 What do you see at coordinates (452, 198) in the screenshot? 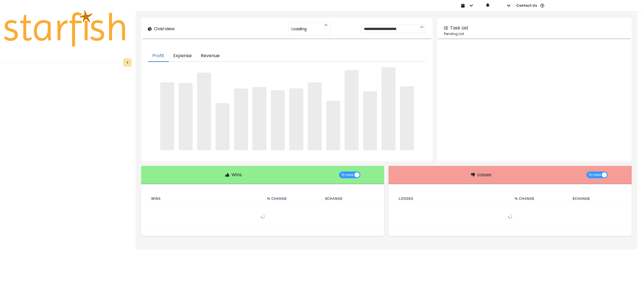
I see `th: Losses` at bounding box center [452, 198].